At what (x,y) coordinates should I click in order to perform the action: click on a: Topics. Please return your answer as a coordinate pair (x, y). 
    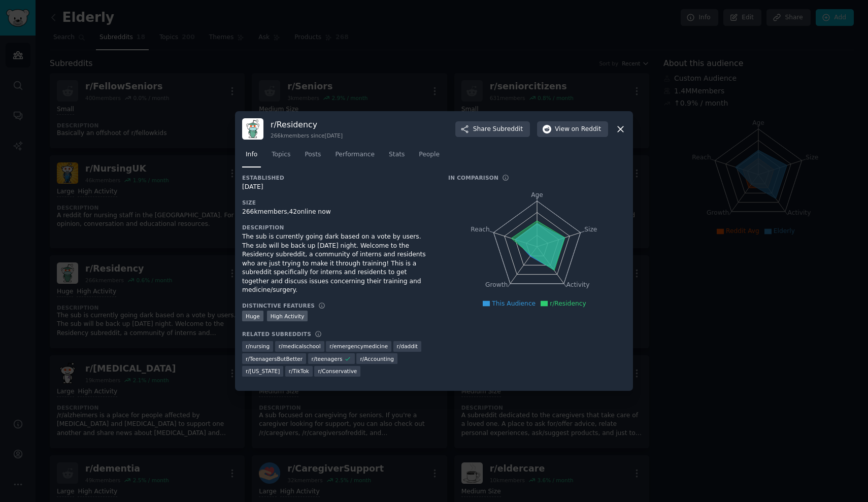
    Looking at the image, I should click on (281, 157).